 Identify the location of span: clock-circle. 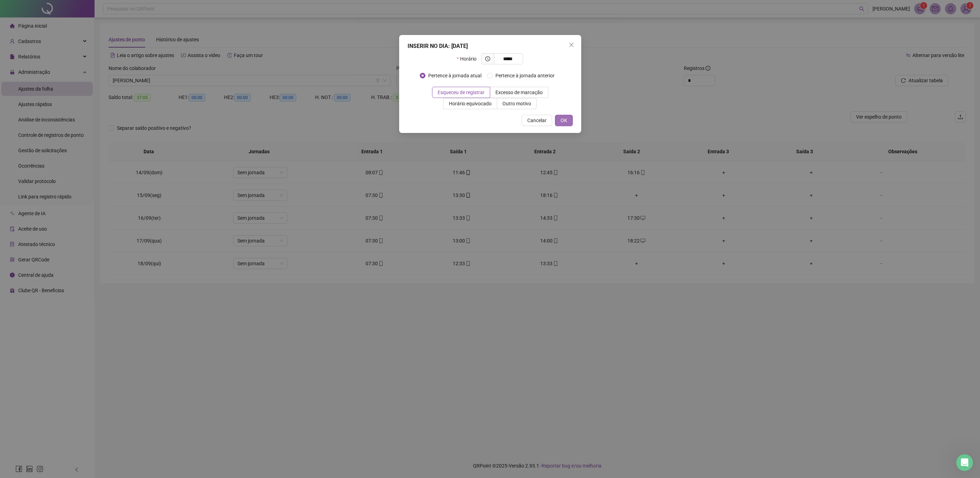
(488, 59).